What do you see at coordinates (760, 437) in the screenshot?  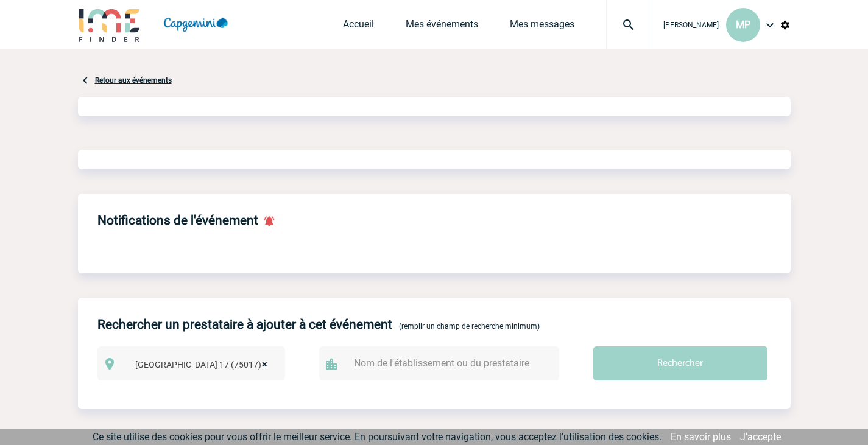 I see `a: J'accepte` at bounding box center [760, 437].